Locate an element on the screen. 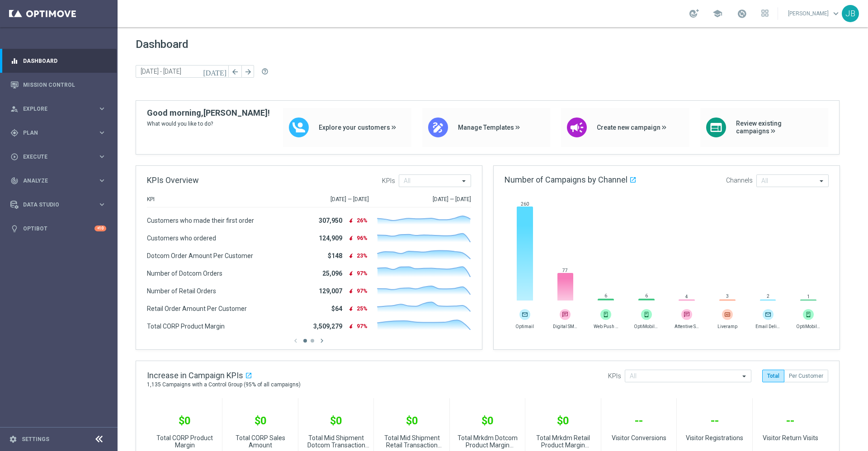 The image size is (868, 451). div: Dashboard is located at coordinates (58, 61).